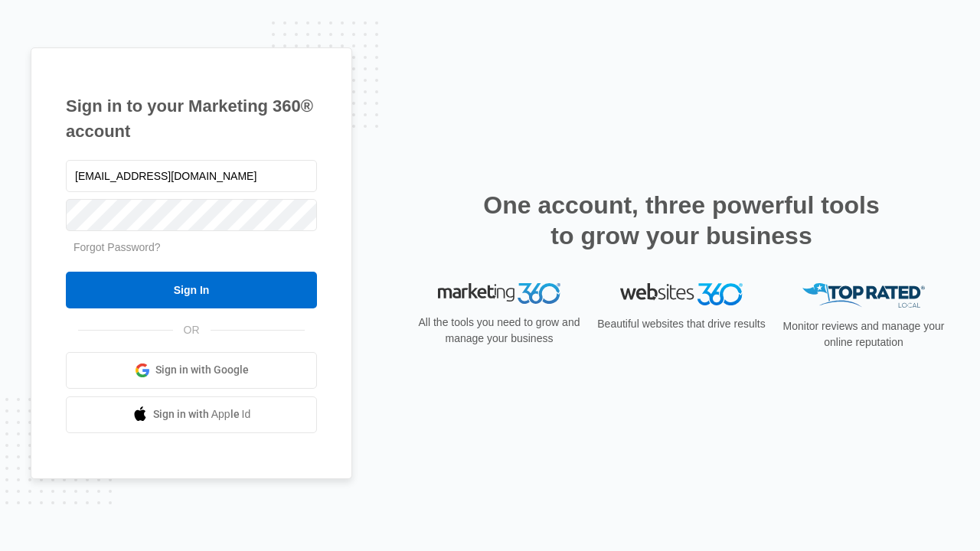  What do you see at coordinates (863, 295) in the screenshot?
I see `img: Top Rated Local` at bounding box center [863, 295].